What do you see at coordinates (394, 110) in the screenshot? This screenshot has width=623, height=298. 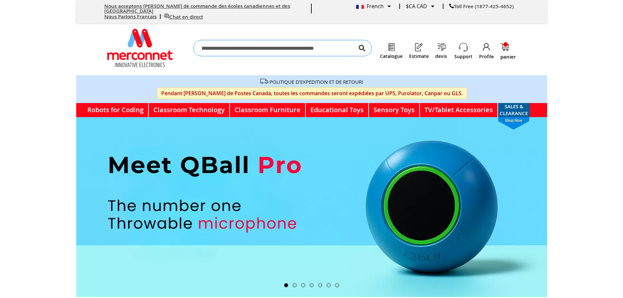 I see `a: Sensory Toys` at bounding box center [394, 110].